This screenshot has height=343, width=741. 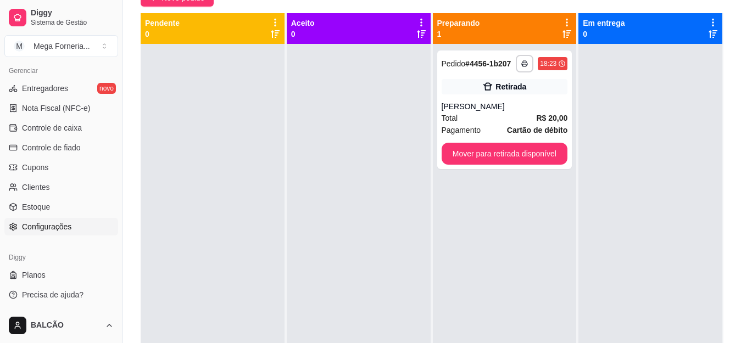 What do you see at coordinates (303, 23) in the screenshot?
I see `p: Aceito` at bounding box center [303, 23].